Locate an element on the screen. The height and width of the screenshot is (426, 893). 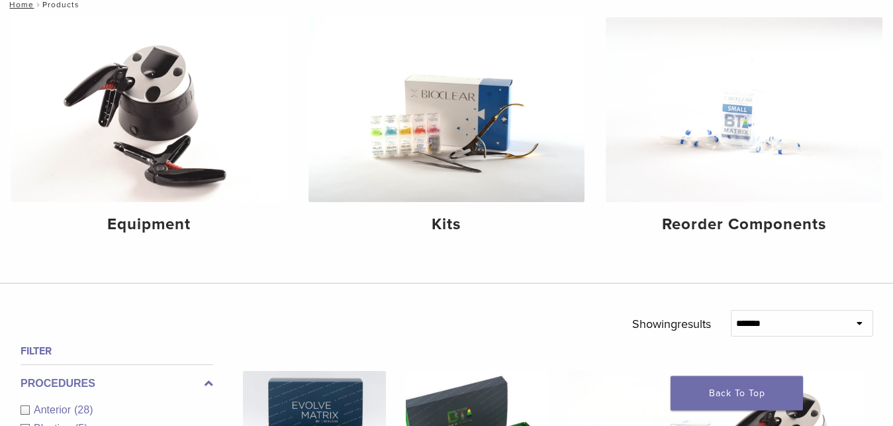
h4: Reorder Components is located at coordinates (744, 224).